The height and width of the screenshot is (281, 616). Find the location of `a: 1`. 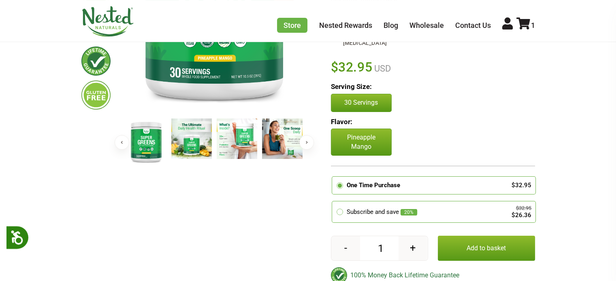

a: 1 is located at coordinates (525, 25).